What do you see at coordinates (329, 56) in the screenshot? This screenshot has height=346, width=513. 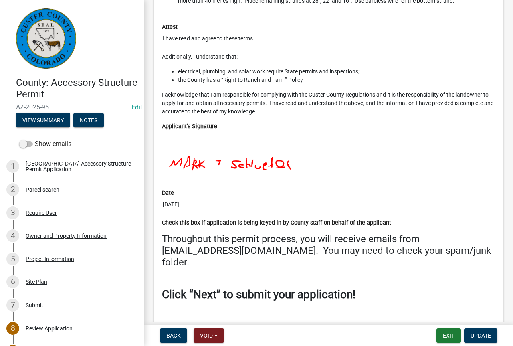 I see `p: Additionally, I understand that:` at bounding box center [329, 56].